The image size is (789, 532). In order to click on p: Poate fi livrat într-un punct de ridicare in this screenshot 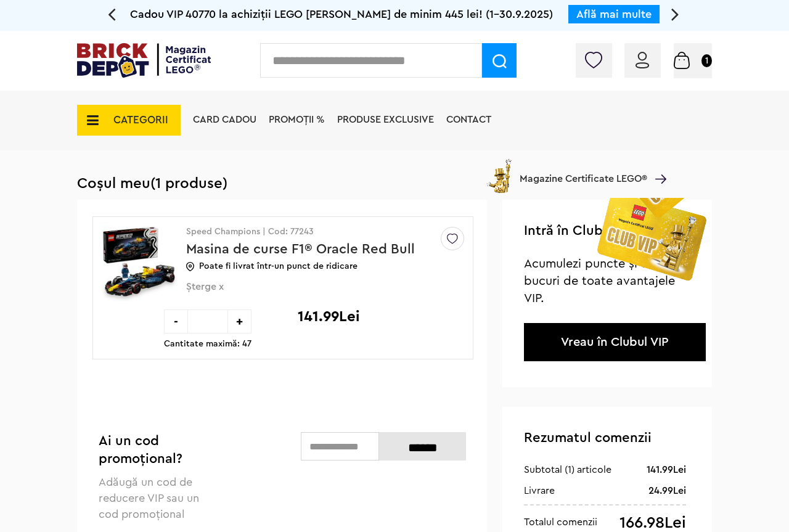, I will do `click(320, 266)`.